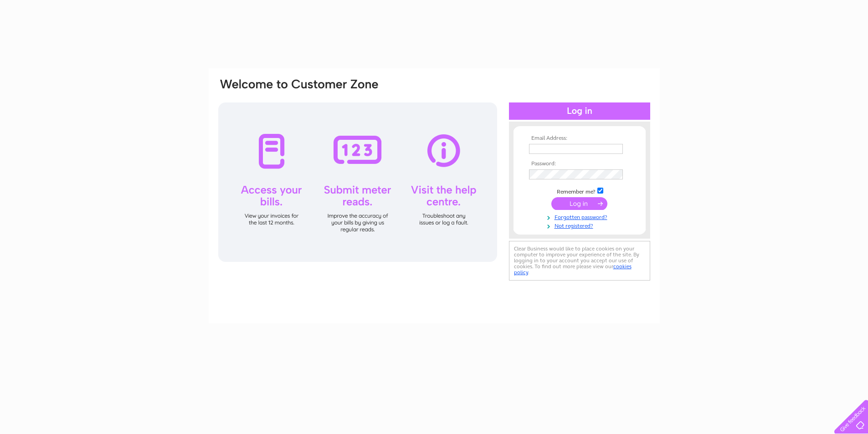 The image size is (868, 434). I want to click on a: cookies policy, so click(573, 269).